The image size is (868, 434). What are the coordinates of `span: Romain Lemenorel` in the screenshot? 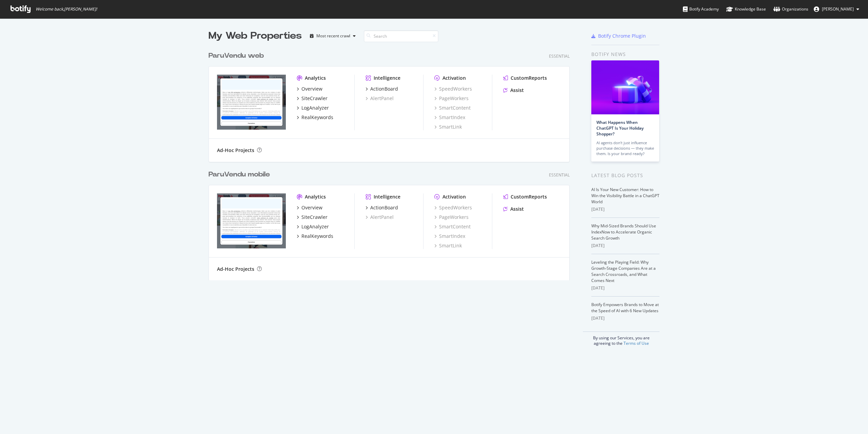 It's located at (838, 9).